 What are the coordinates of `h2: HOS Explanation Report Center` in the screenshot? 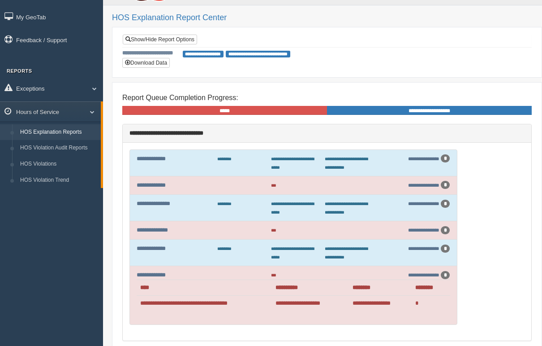 It's located at (323, 18).